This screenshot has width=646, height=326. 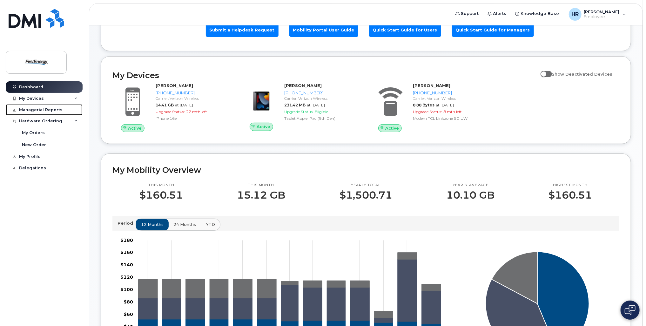 I want to click on div: Modem TCL Linkzone 5G UW, so click(x=450, y=118).